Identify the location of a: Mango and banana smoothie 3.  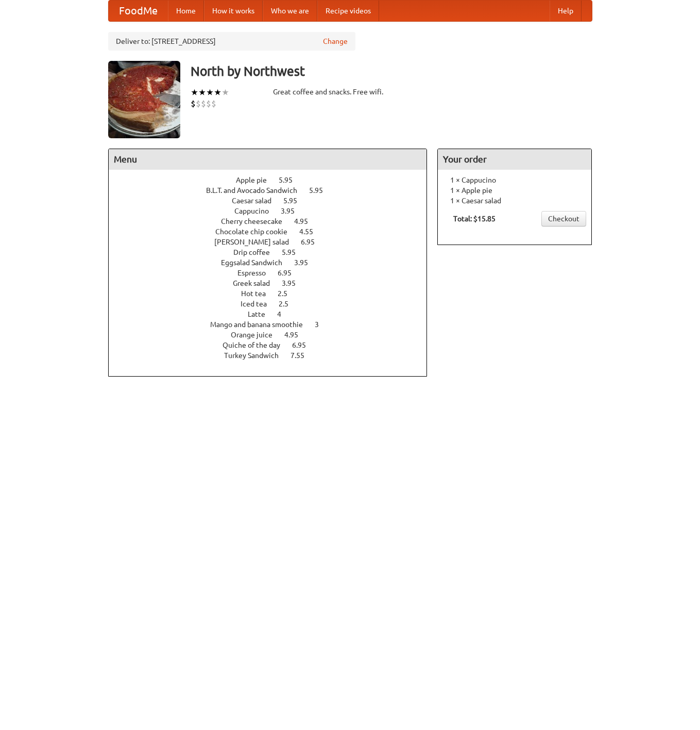
(274, 324).